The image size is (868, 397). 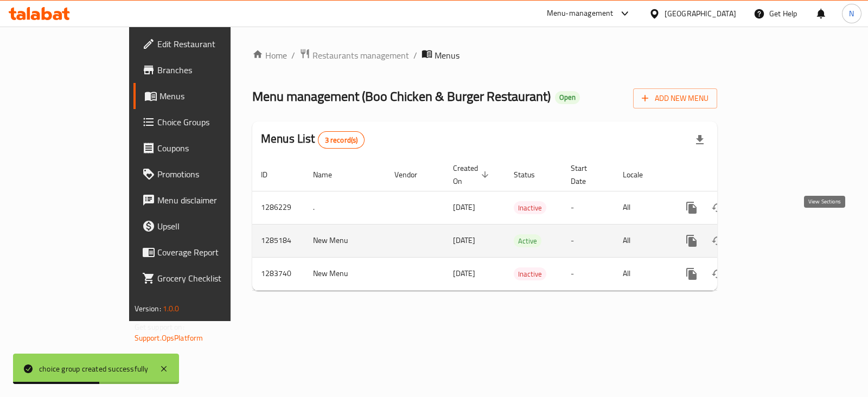 I want to click on span: Grocery Checklist, so click(x=211, y=278).